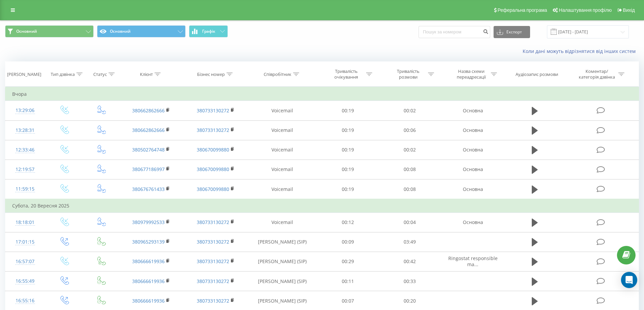  Describe the element at coordinates (473, 261) in the screenshot. I see `span: Ringostat responsible ma...` at that location.